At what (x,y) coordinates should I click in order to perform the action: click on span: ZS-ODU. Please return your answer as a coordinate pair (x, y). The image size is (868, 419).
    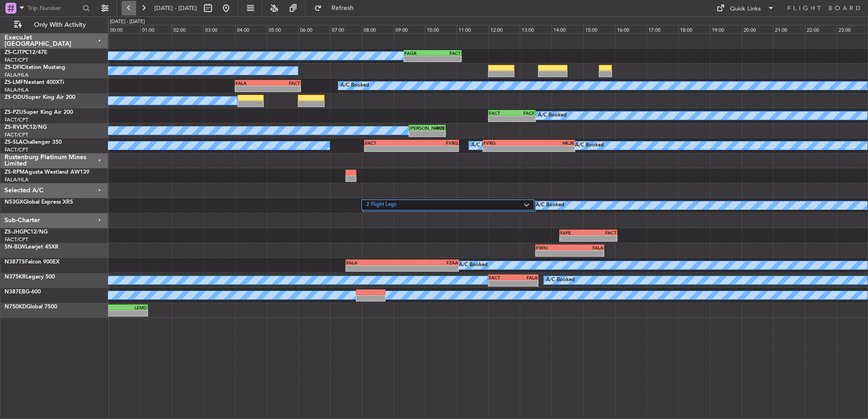
    Looking at the image, I should click on (15, 98).